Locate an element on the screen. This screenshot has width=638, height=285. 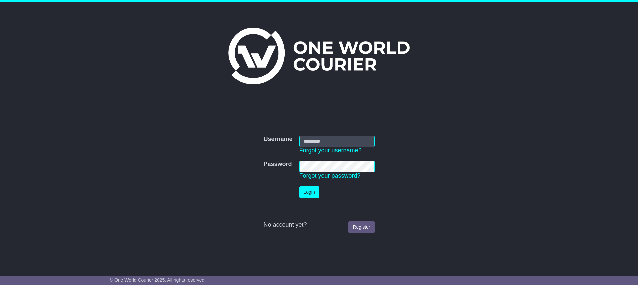
label: Username is located at coordinates (278, 139).